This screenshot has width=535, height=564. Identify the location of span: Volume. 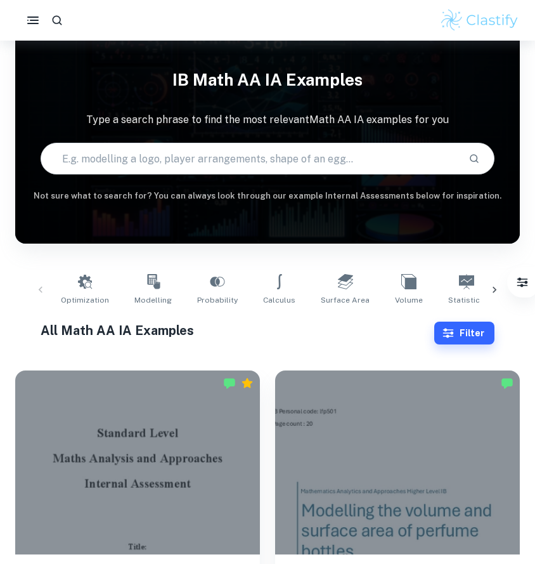
(409, 300).